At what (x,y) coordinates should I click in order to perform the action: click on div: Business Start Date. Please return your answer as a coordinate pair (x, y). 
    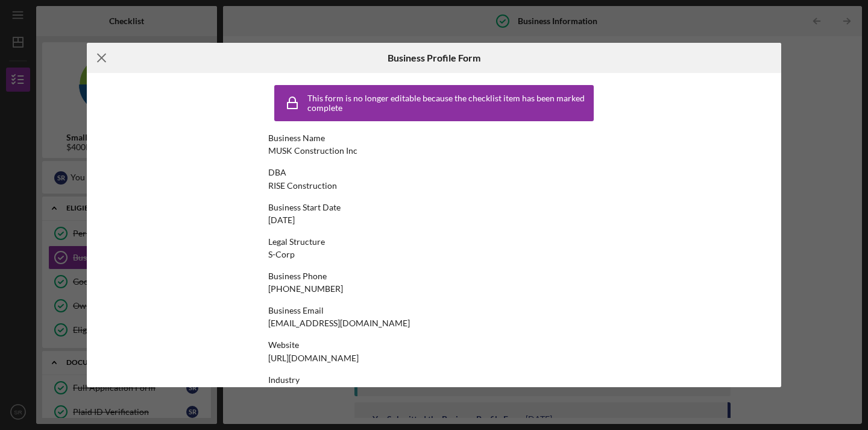
    Looking at the image, I should click on (434, 207).